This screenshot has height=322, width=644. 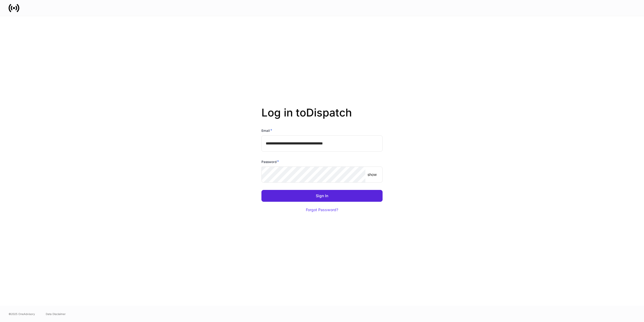 What do you see at coordinates (322, 117) in the screenshot?
I see `h2: Log in to Dispatch` at bounding box center [322, 117].